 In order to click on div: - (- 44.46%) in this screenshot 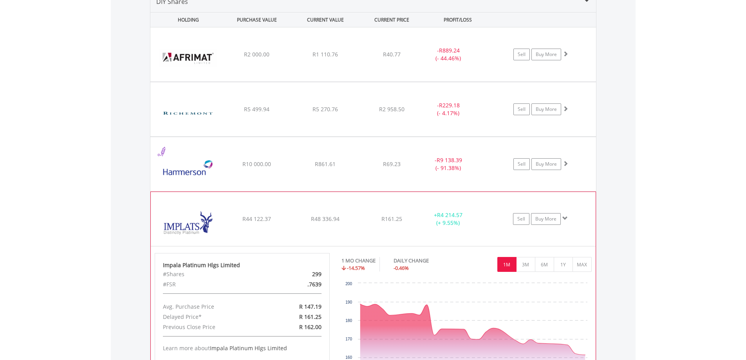, I will do `click(448, 54)`.